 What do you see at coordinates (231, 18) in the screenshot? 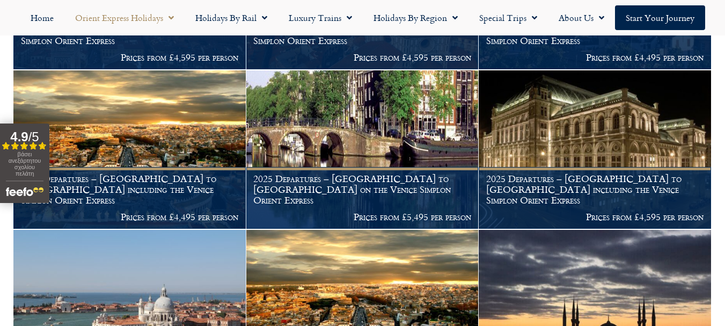
I see `a: Holidays by Rail` at bounding box center [231, 18].